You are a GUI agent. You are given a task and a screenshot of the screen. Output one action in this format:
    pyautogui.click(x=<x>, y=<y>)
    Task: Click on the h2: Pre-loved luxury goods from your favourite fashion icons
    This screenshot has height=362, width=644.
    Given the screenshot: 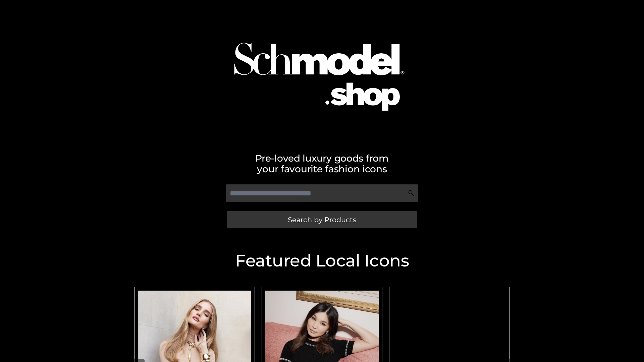 What is the action you would take?
    pyautogui.click(x=322, y=164)
    